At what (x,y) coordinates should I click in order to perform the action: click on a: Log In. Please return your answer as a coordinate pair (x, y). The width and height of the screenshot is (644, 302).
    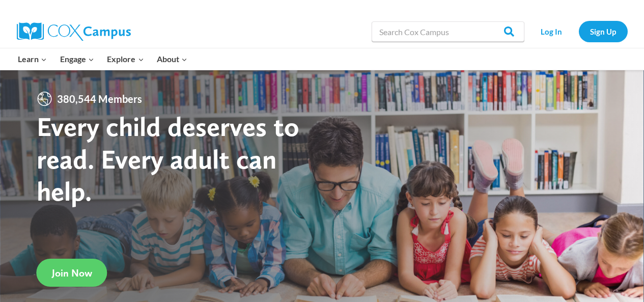
    Looking at the image, I should click on (551, 31).